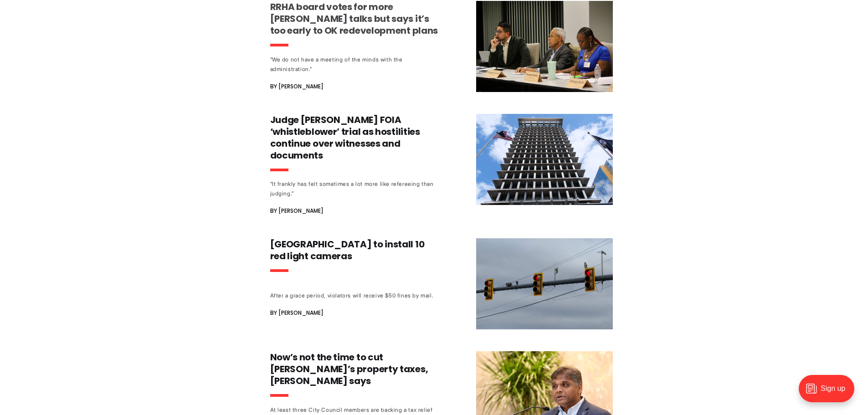 The height and width of the screenshot is (415, 868). I want to click on div: After a grace period, violators will receive $50 fines by mail., so click(355, 295).